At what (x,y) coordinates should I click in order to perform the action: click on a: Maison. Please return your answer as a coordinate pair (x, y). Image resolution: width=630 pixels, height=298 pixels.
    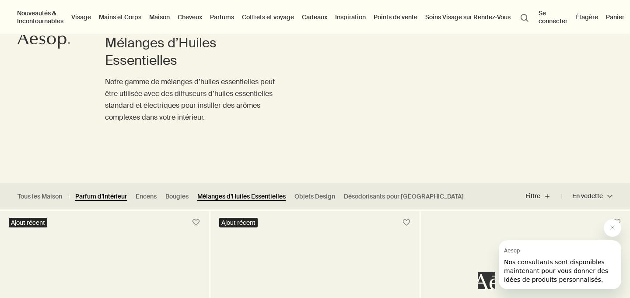
    Looking at the image, I should click on (159, 17).